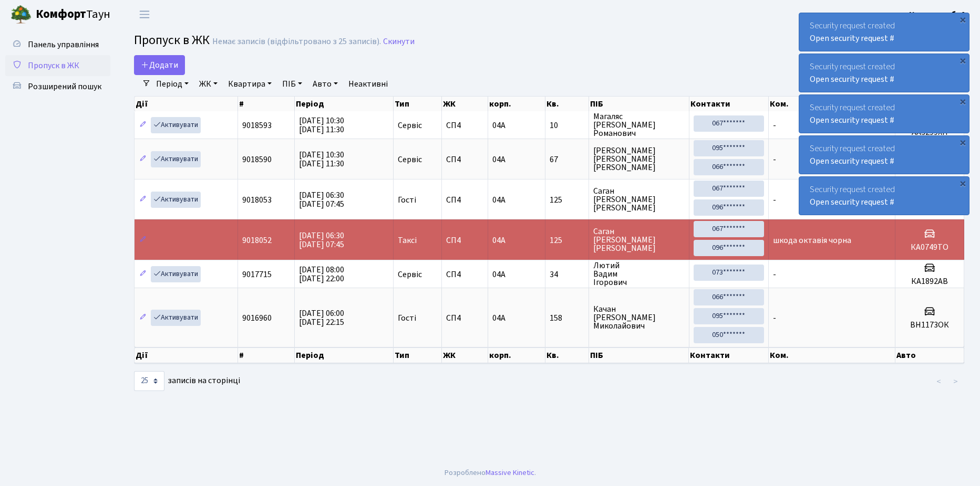  I want to click on a: Неактивні, so click(368, 84).